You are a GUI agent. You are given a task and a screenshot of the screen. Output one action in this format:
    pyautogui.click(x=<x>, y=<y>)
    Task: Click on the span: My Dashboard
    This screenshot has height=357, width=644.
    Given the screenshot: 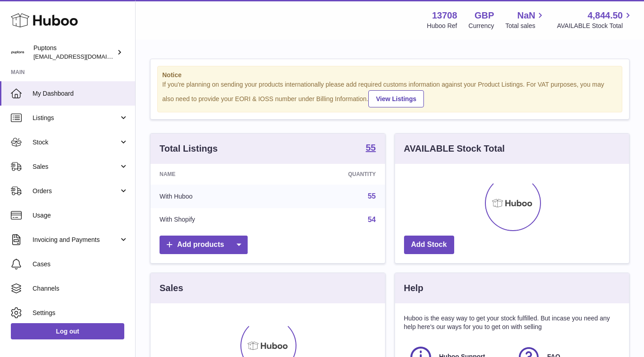 What is the action you would take?
    pyautogui.click(x=80, y=93)
    